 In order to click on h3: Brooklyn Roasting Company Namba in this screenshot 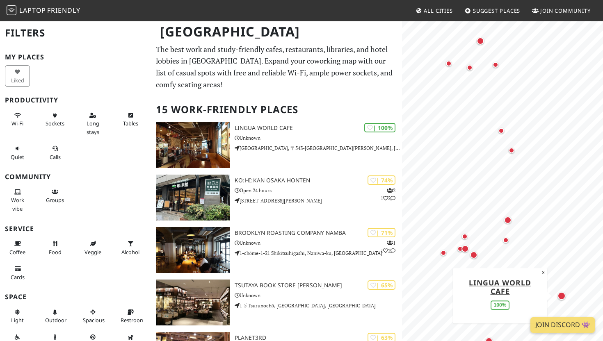, I will do `click(318, 233)`.